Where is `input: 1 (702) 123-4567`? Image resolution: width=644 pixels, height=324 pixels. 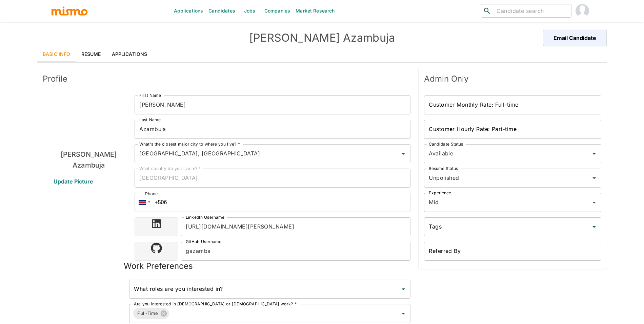 input: 1 (702) 123-4567 is located at coordinates (272, 203).